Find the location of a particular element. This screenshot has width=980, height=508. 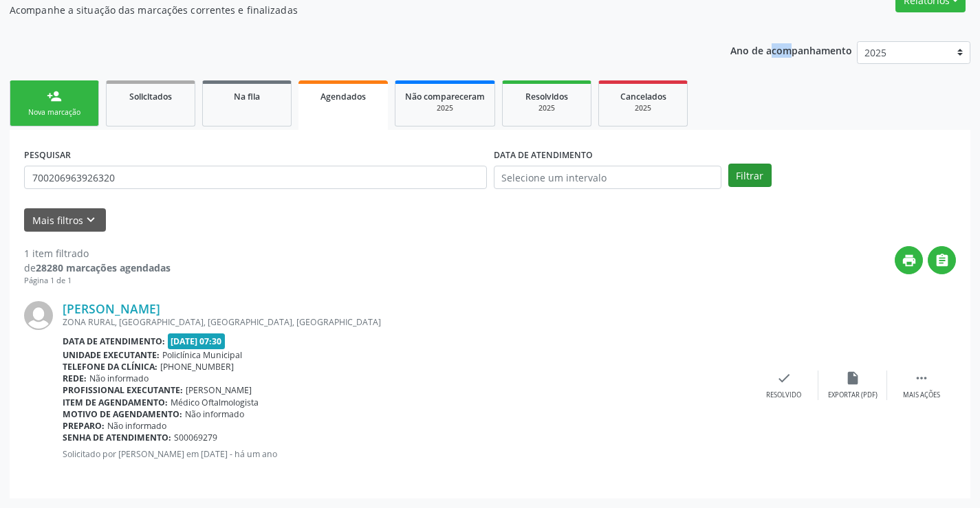

button: print is located at coordinates (908, 260).